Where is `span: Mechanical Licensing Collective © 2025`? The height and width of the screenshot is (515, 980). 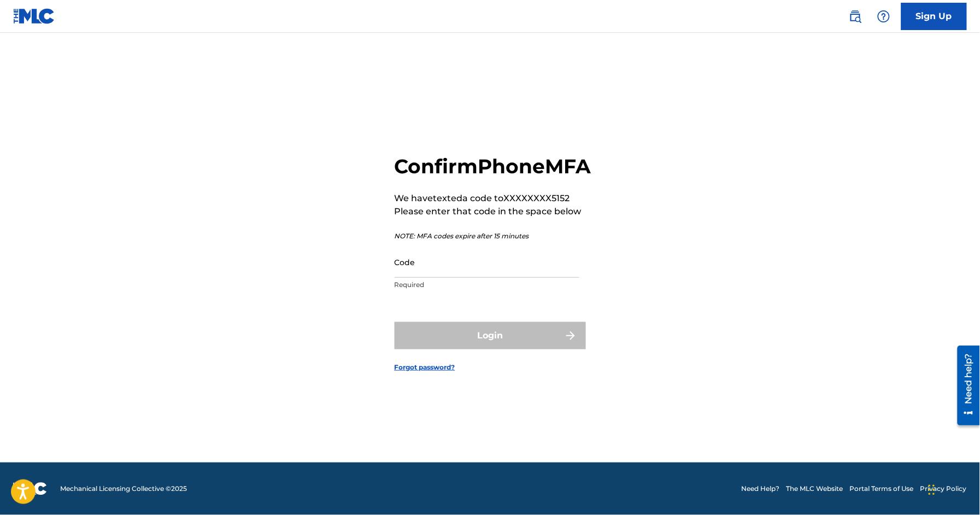 span: Mechanical Licensing Collective © 2025 is located at coordinates (124, 489).